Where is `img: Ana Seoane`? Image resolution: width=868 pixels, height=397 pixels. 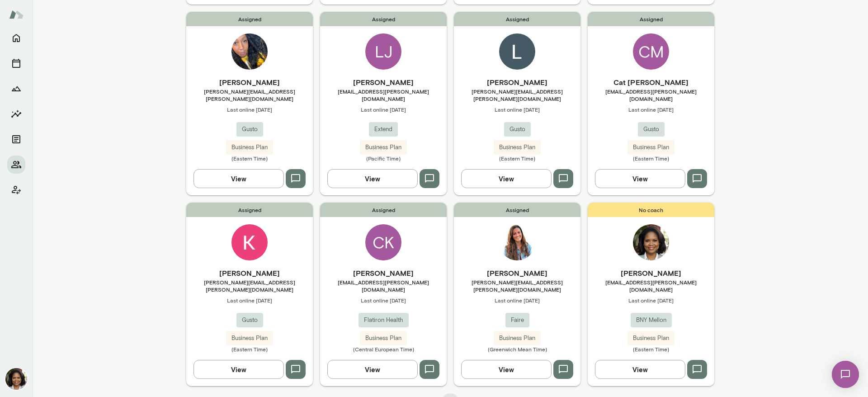
img: Ana Seoane is located at coordinates (517, 242).